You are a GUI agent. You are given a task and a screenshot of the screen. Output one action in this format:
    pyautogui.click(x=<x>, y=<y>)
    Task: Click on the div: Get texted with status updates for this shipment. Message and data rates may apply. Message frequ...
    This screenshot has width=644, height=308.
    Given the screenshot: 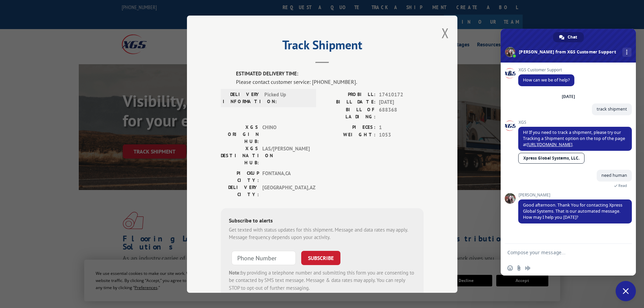 What is the action you would take?
    pyautogui.click(x=322, y=233)
    